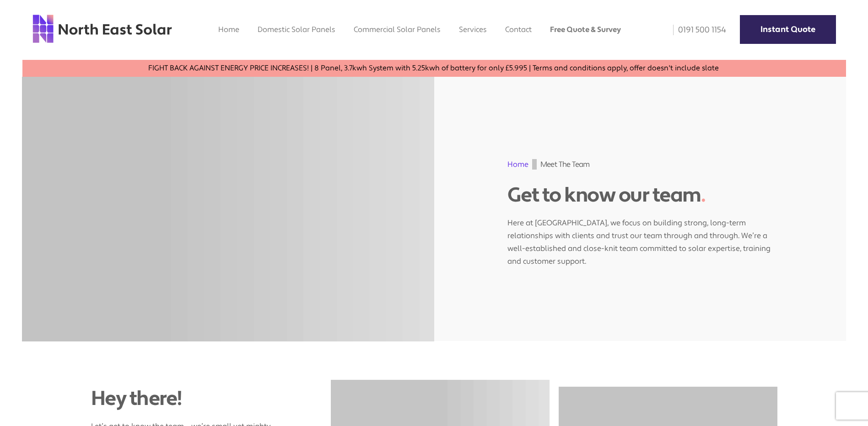  What do you see at coordinates (585, 30) in the screenshot?
I see `a: Free Quote & Survey` at bounding box center [585, 30].